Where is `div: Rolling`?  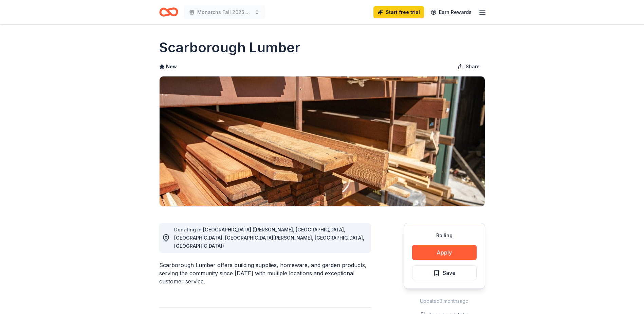 div: Rolling is located at coordinates (445, 236).